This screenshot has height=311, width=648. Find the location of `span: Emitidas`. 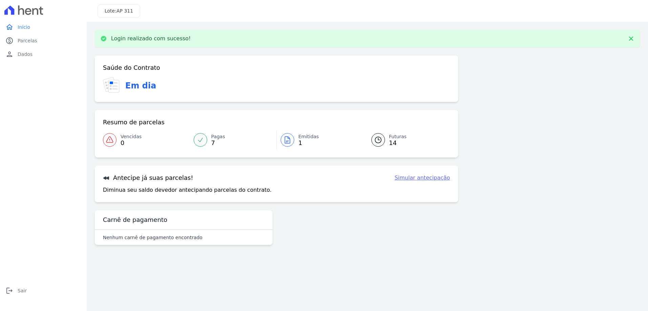

span: Emitidas is located at coordinates (309, 137).